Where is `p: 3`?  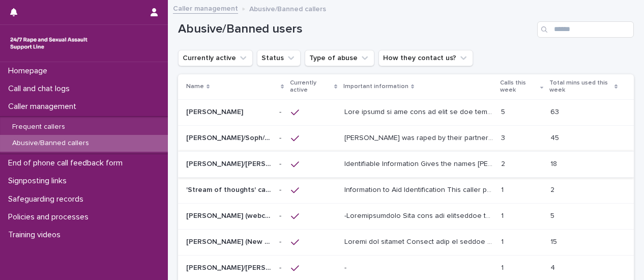
p: 3 is located at coordinates (504, 137).